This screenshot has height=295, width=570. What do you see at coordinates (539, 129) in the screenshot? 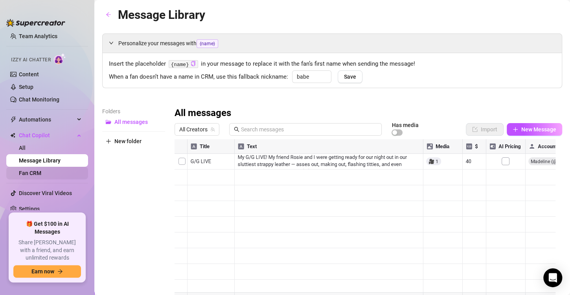
I see `span: New Message` at bounding box center [539, 129].